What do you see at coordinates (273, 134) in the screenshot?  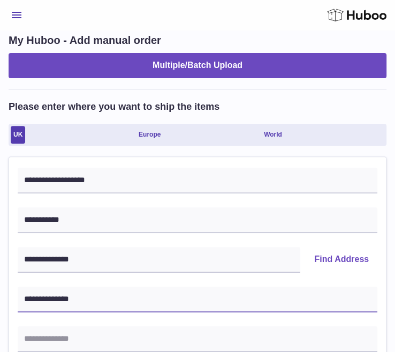 I see `a: World` at bounding box center [273, 134].